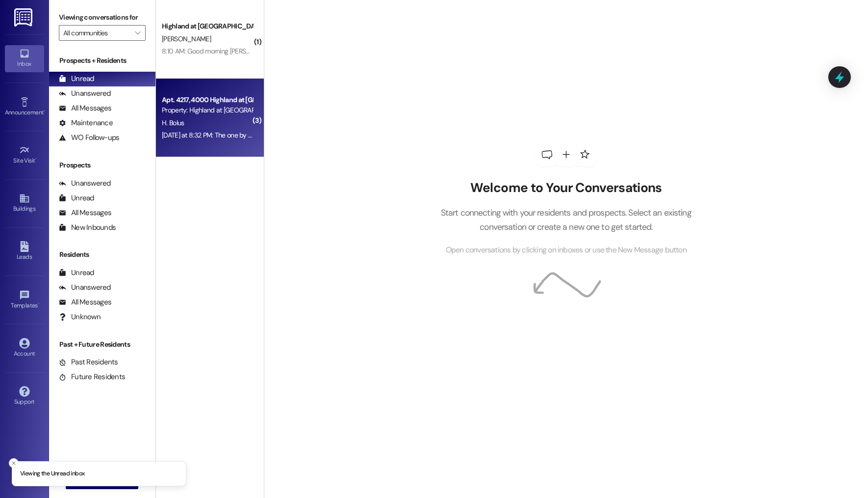  Describe the element at coordinates (79, 317) in the screenshot. I see `div: Unknown` at that location.